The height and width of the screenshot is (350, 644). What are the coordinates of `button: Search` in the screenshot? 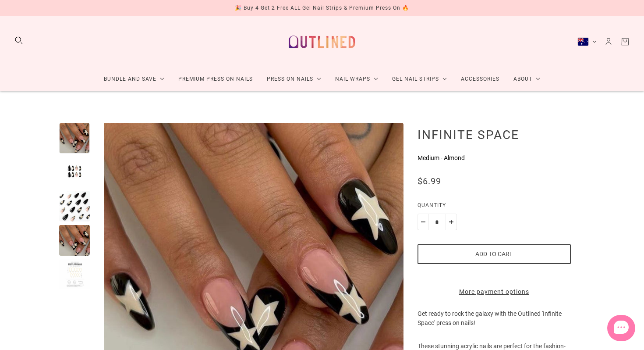 It's located at (19, 40).